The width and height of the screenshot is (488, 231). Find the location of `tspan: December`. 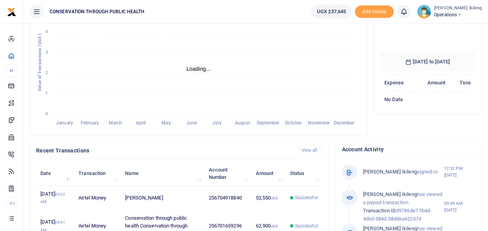

tspan: December is located at coordinates (344, 123).